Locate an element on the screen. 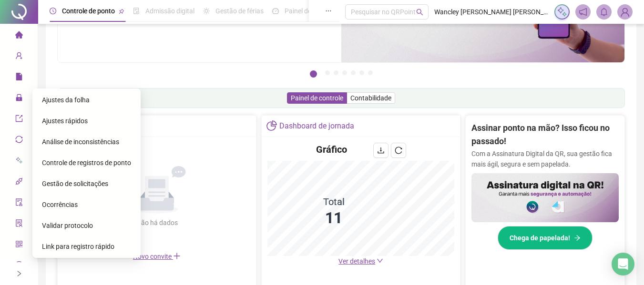  span: Painel do DP is located at coordinates (303, 11).